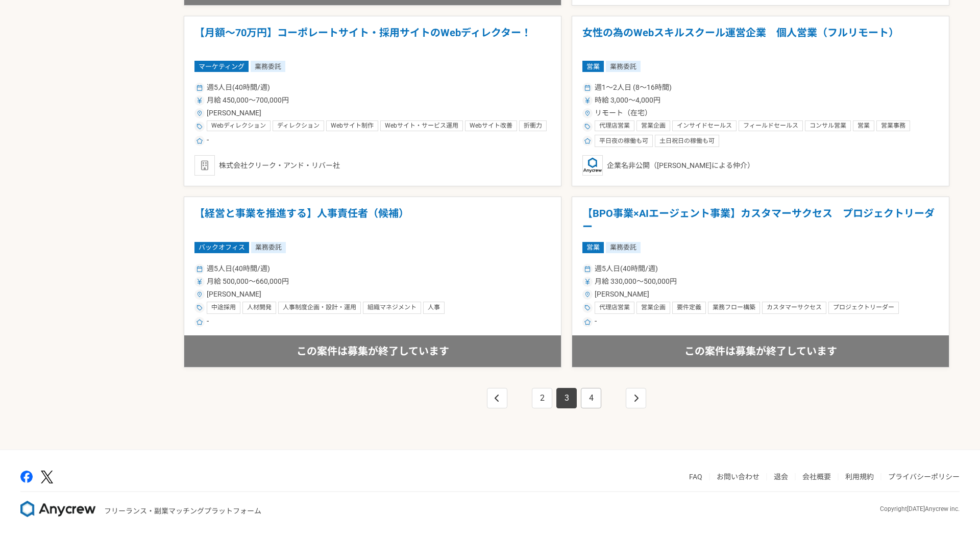  What do you see at coordinates (893, 127) in the screenshot?
I see `span: 営業事務` at bounding box center [893, 127].